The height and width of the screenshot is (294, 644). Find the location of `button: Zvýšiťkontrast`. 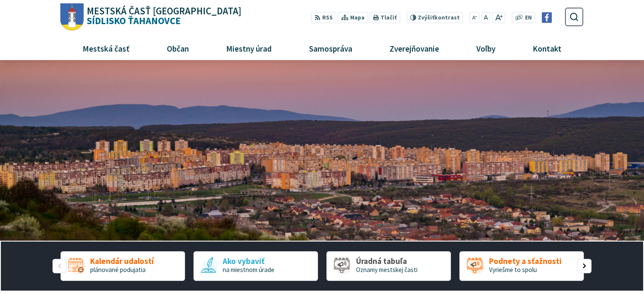

button: Zvýšiťkontrast is located at coordinates (435, 17).